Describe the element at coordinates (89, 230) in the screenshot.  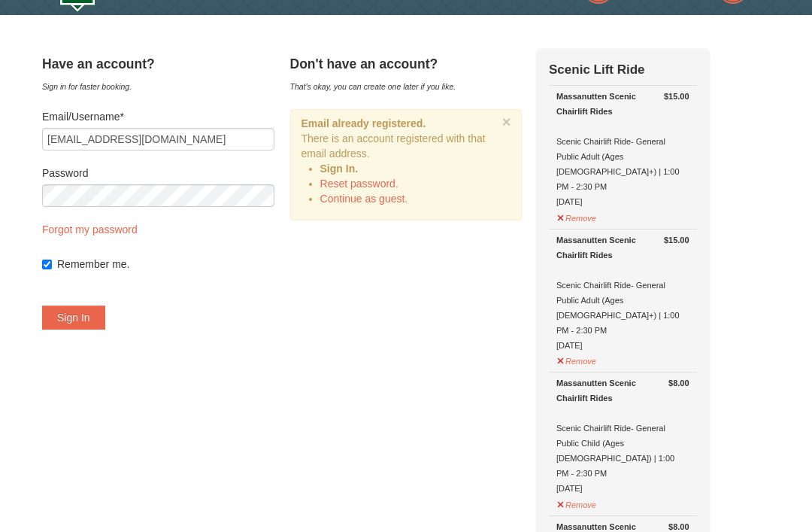
I see `a: Forgot my password` at that location.